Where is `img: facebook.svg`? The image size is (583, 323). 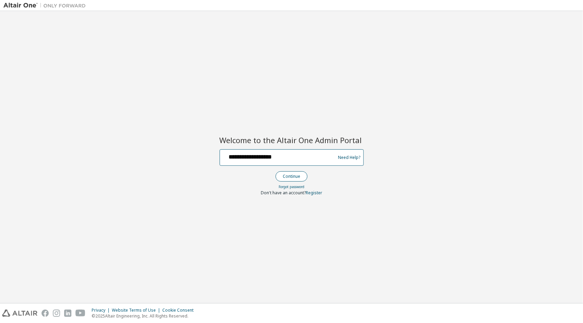
img: facebook.svg is located at coordinates (45, 313).